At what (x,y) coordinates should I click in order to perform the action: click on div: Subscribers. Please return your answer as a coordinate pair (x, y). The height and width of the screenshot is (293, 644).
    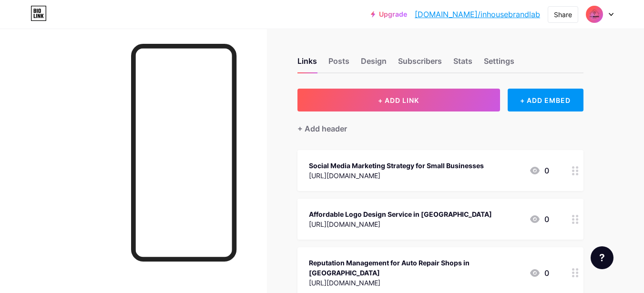
    Looking at the image, I should click on (420, 64).